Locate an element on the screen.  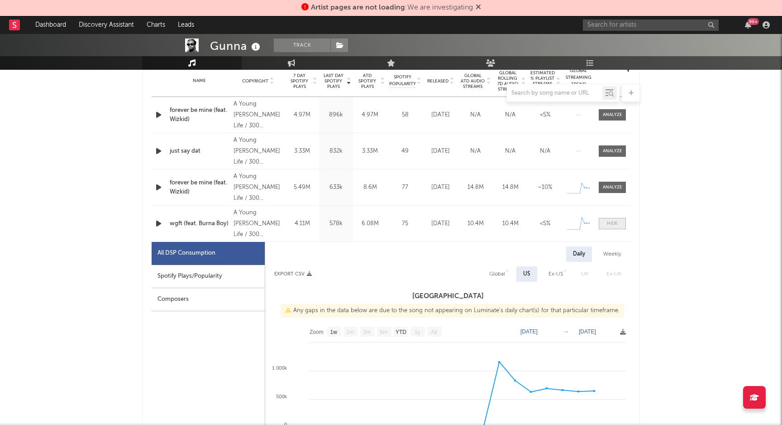
a: Discovery Assistant is located at coordinates (106, 25).